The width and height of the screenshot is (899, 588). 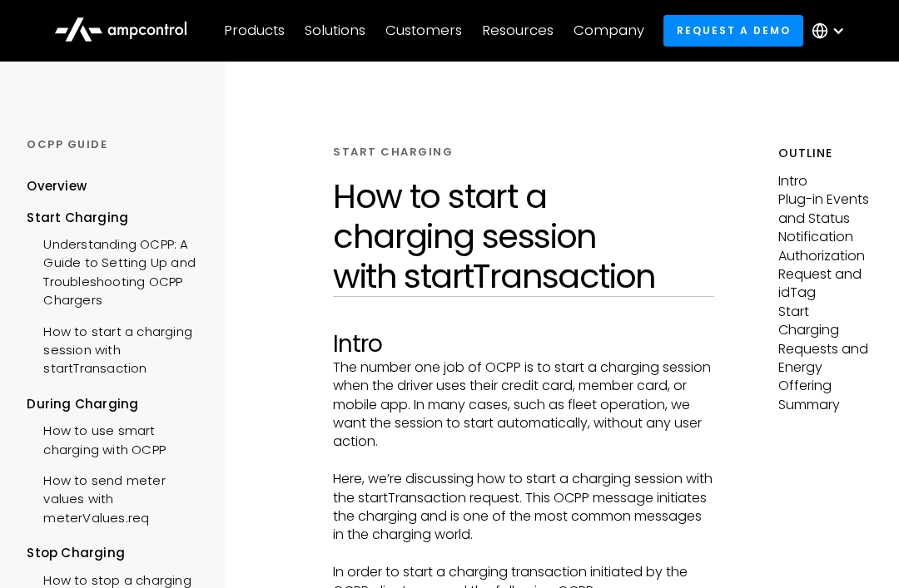 What do you see at coordinates (524, 507) in the screenshot?
I see `p: Here, we’re discussing how to start a charging session with the startTransaction request. This OC...` at bounding box center [524, 507].